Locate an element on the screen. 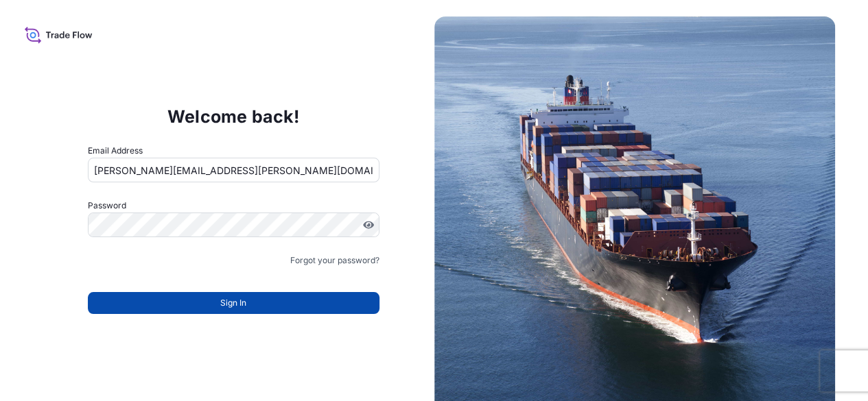 The height and width of the screenshot is (401, 868). input: example@gmail.com is located at coordinates (234, 170).